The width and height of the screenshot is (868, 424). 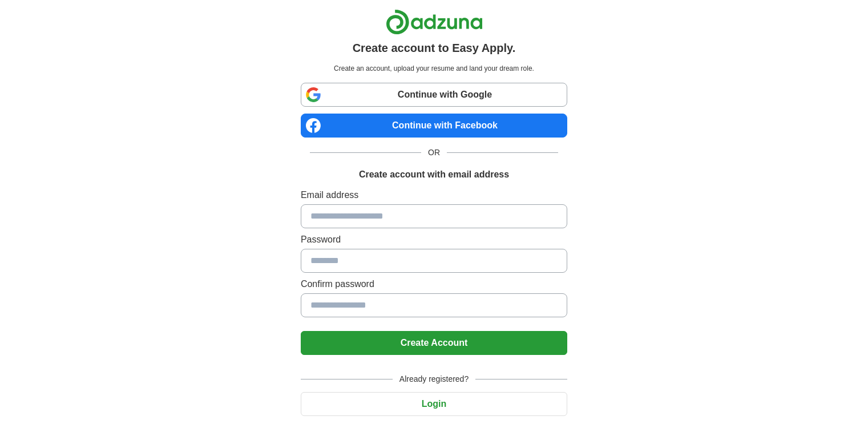 What do you see at coordinates (434, 152) in the screenshot?
I see `span: OR` at bounding box center [434, 152].